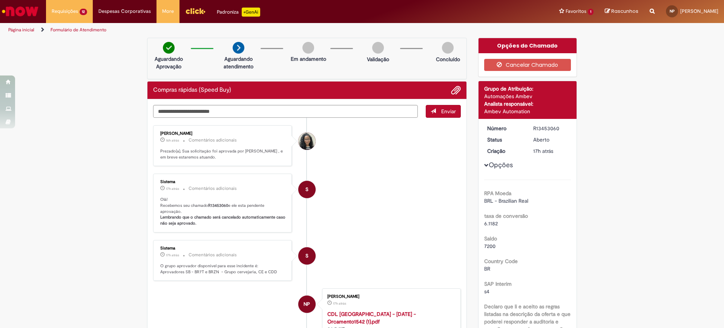  I want to click on time: 27/08/2025 15:14:08, so click(543, 151).